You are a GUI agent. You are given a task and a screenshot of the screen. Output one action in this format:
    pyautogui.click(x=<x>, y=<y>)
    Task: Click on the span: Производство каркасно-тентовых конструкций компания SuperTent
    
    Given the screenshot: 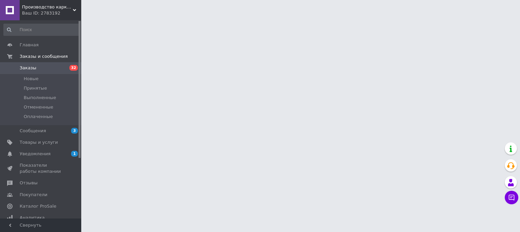 What is the action you would take?
    pyautogui.click(x=47, y=7)
    